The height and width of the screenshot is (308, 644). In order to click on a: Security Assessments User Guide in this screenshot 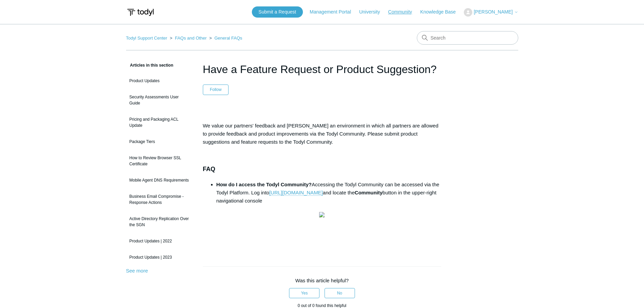, I will do `click(159, 100)`.